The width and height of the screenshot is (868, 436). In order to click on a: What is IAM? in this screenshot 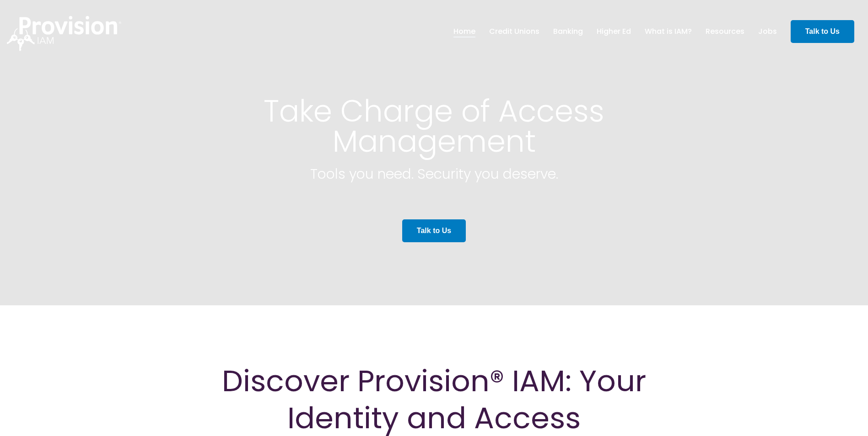, I will do `click(668, 32)`.